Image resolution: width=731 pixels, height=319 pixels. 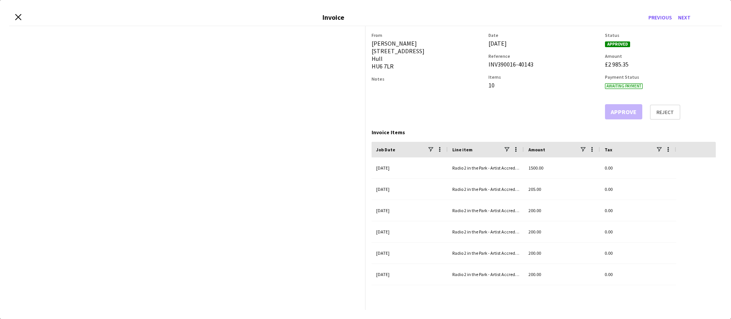 What do you see at coordinates (660, 64) in the screenshot?
I see `div: £2 985.35` at bounding box center [660, 64].